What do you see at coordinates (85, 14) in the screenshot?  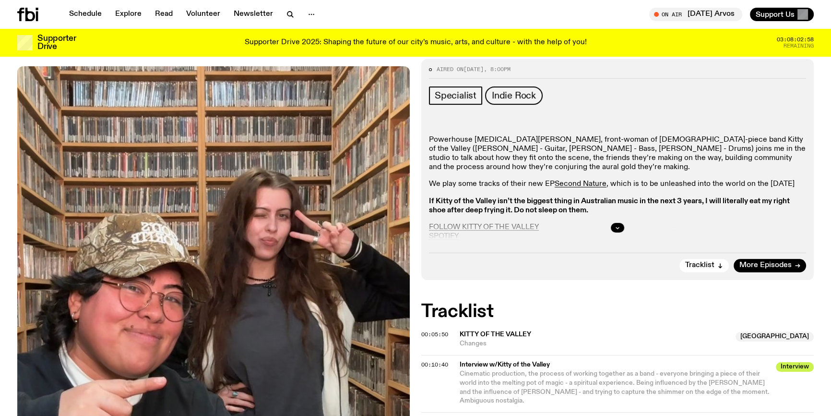 I see `a: Schedule` at bounding box center [85, 14].